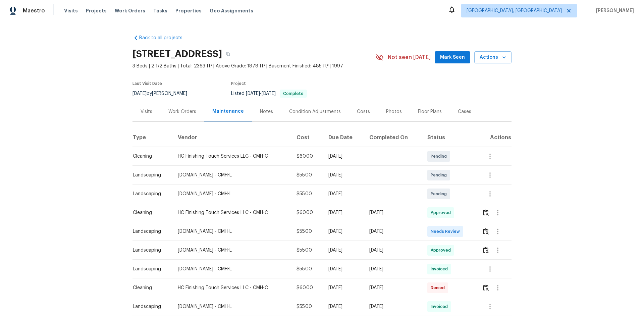 Image resolution: width=644 pixels, height=317 pixels. I want to click on div: Cases, so click(465, 112).